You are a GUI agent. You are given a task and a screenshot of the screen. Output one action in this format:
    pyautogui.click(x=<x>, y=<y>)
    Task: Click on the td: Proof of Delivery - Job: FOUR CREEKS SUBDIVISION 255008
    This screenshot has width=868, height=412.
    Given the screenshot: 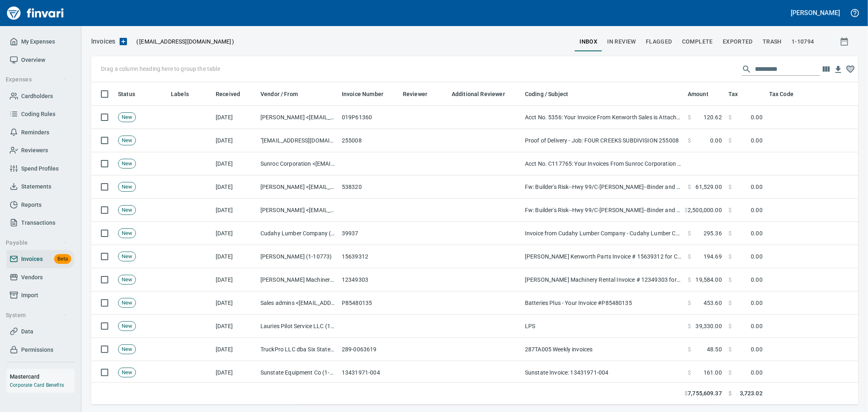 What is the action you would take?
    pyautogui.click(x=603, y=141)
    